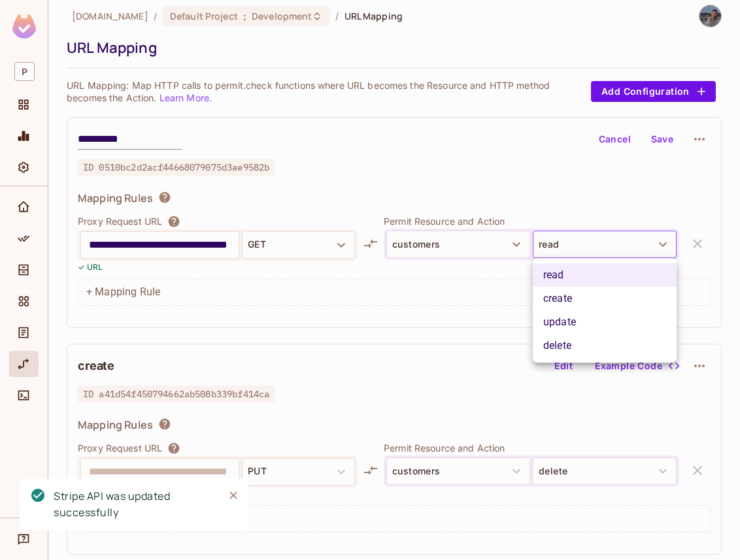 This screenshot has width=740, height=560. Describe the element at coordinates (605, 322) in the screenshot. I see `li: update` at that location.